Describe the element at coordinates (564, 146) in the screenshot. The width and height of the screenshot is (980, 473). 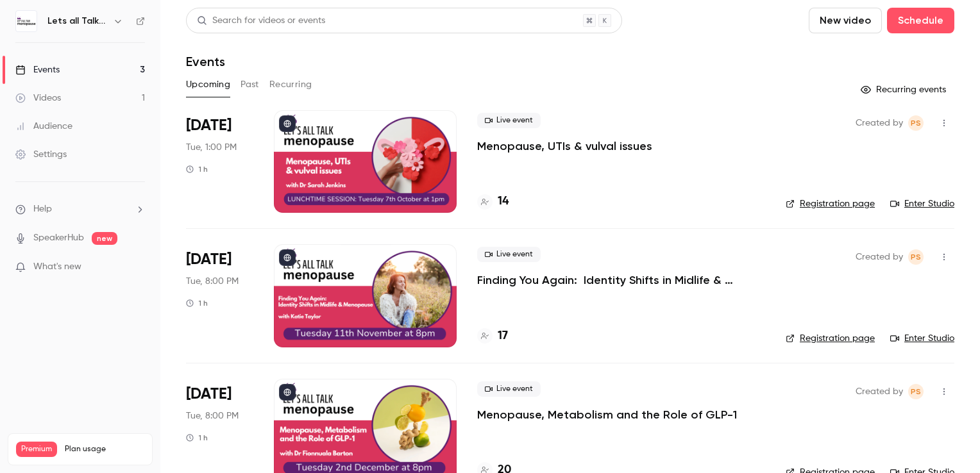
I see `p: Menopause, UTIs & vulval issues` at that location.